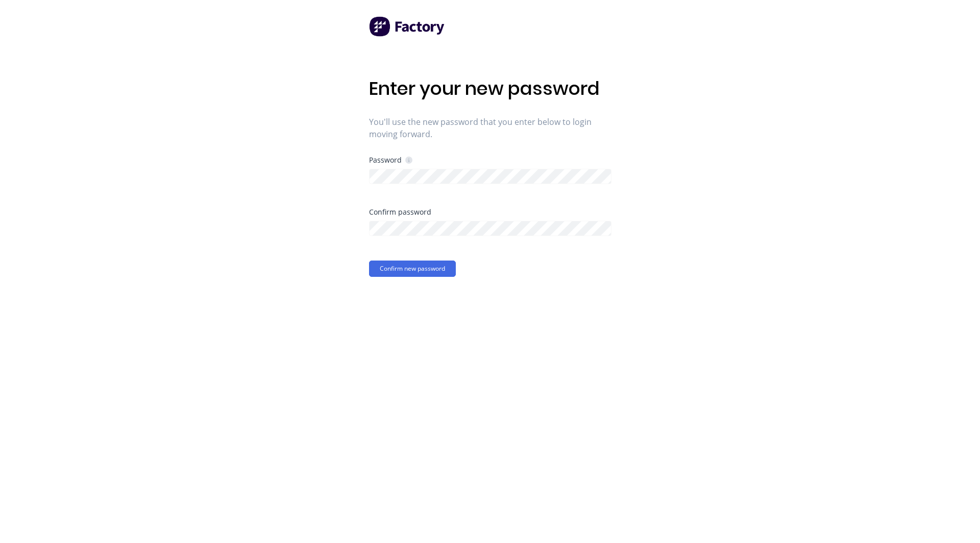 This screenshot has height=543, width=980. Describe the element at coordinates (490, 128) in the screenshot. I see `span: You'll use the new password that you enter below to login moving forward.` at that location.